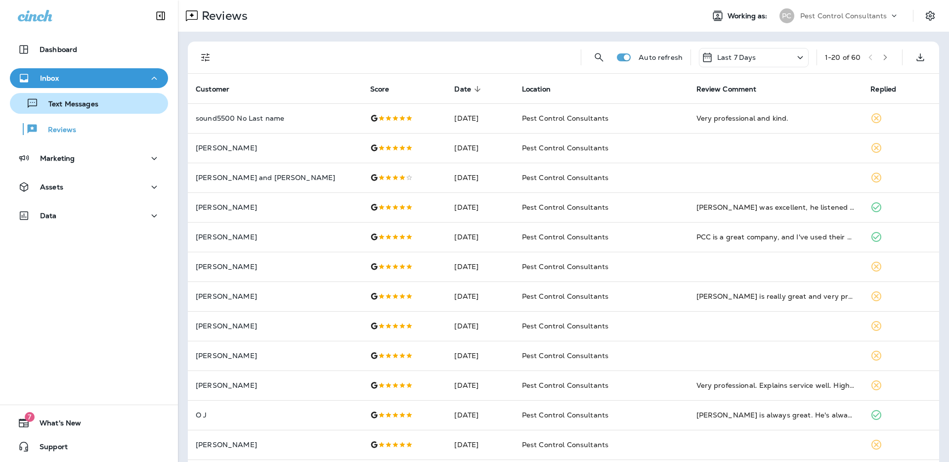 This screenshot has width=949, height=462. Describe the element at coordinates (275, 118) in the screenshot. I see `p: sound5500 No Last name` at that location.